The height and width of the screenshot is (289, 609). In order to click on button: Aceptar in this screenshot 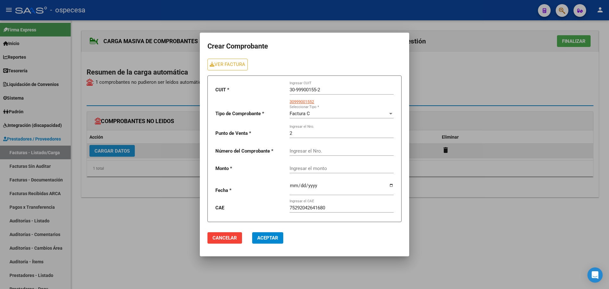, I will do `click(268, 238)`.